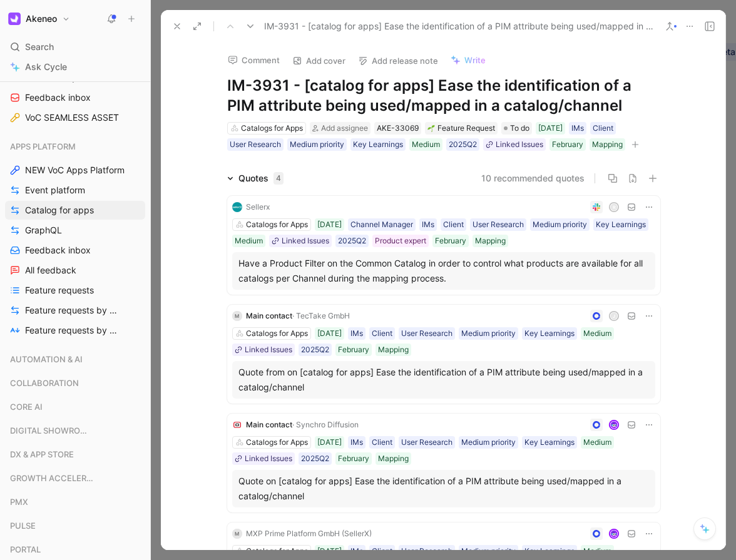  What do you see at coordinates (53, 478) in the screenshot?
I see `span: GROWTH ACCELERATION` at bounding box center [53, 478].